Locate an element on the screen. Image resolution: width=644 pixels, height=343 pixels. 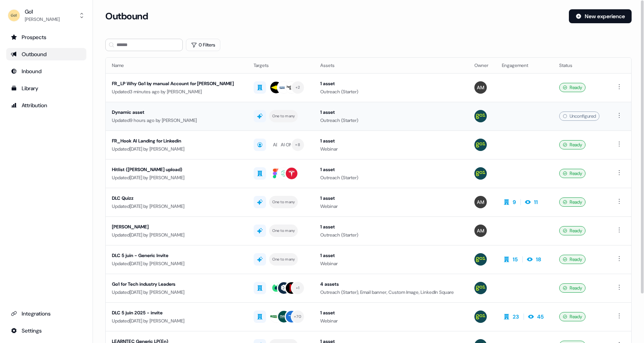
div: 11 is located at coordinates (536, 202).